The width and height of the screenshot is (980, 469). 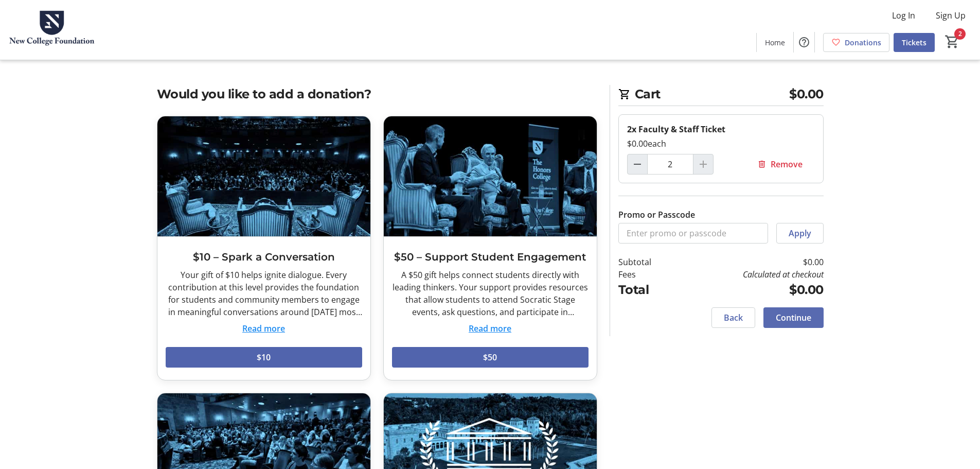 What do you see at coordinates (780, 164) in the screenshot?
I see `button: Remove` at bounding box center [780, 164].